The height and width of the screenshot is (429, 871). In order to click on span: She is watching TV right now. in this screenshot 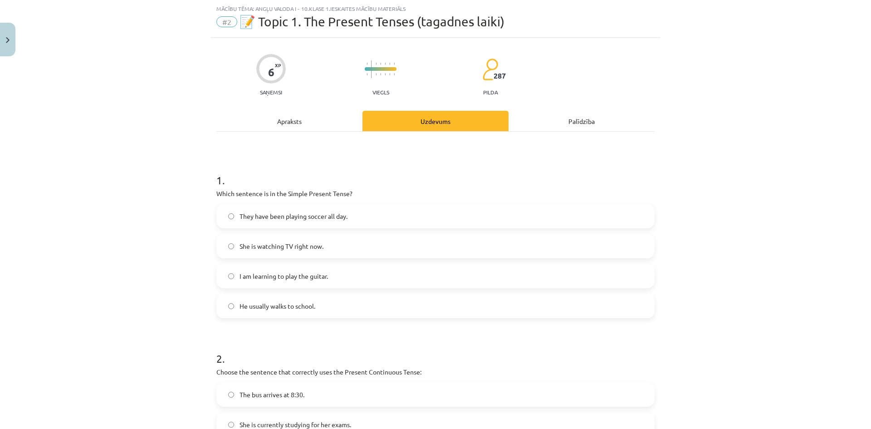, I will do `click(281, 246)`.